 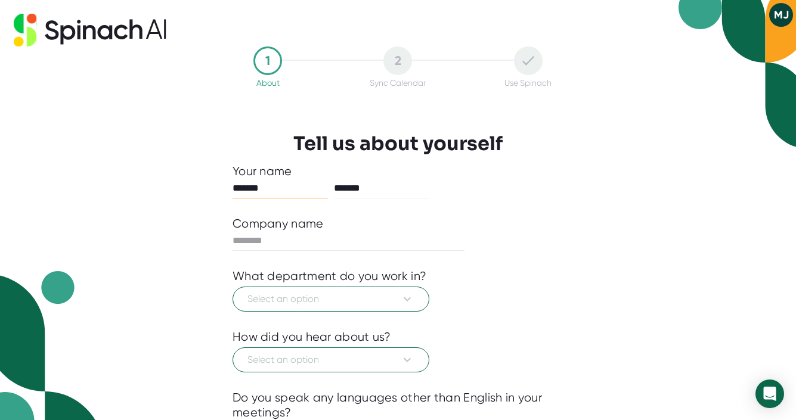 What do you see at coordinates (528, 83) in the screenshot?
I see `div: Use Spinach` at bounding box center [528, 83].